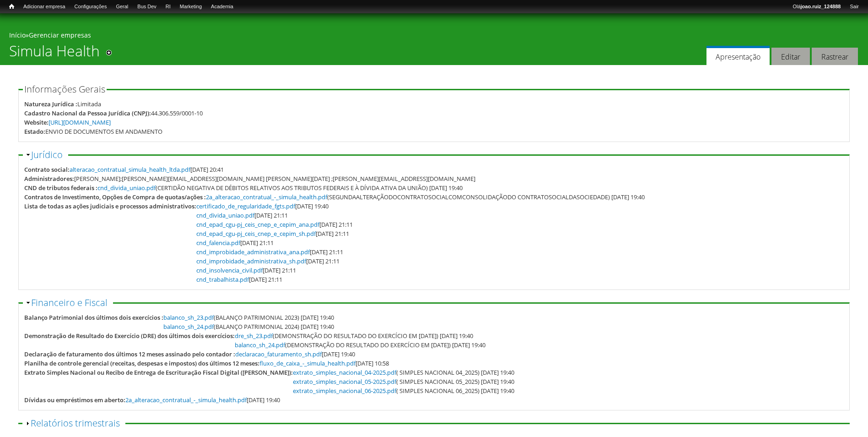 This screenshot has width=868, height=437. Describe the element at coordinates (47, 154) in the screenshot. I see `a: Jurídico` at that location.